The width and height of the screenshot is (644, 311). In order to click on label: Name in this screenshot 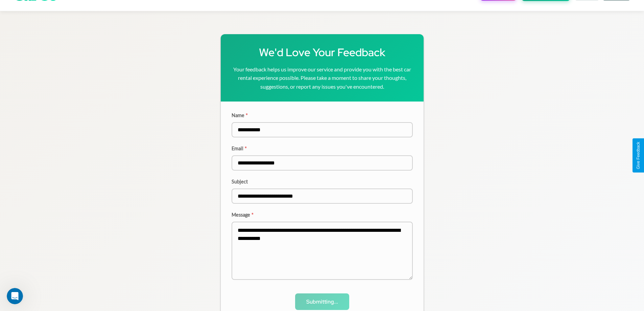, I will do `click(323, 115)`.